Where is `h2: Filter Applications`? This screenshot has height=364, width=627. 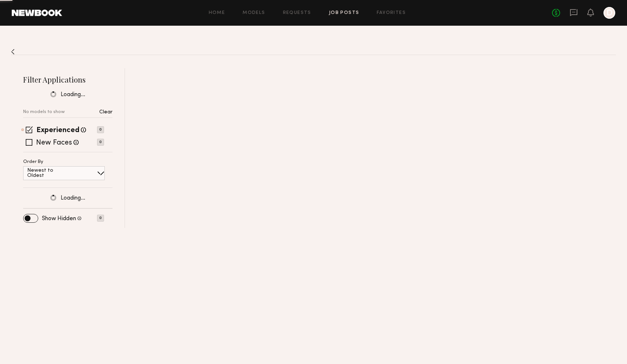
h2: Filter Applications is located at coordinates (68, 79).